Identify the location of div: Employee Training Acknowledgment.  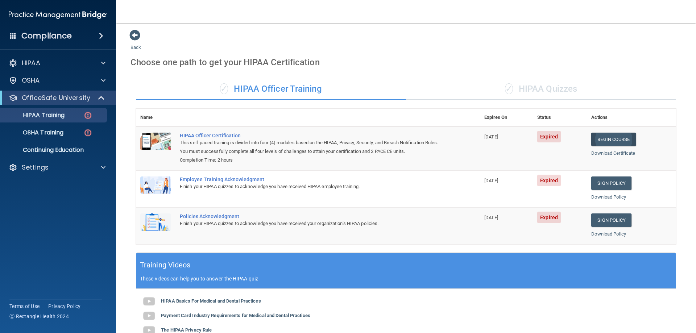
(312, 179).